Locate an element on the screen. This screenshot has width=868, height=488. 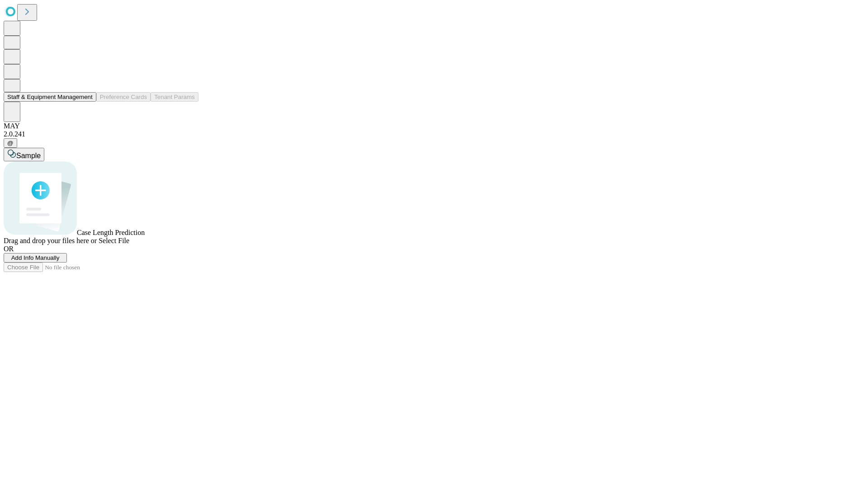
button: Tenant Params is located at coordinates (175, 97).